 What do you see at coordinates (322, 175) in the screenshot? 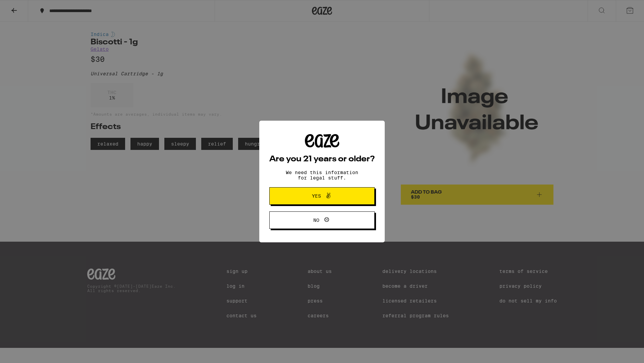
I see `p: We need this information for legal stuff.` at bounding box center [322, 175].